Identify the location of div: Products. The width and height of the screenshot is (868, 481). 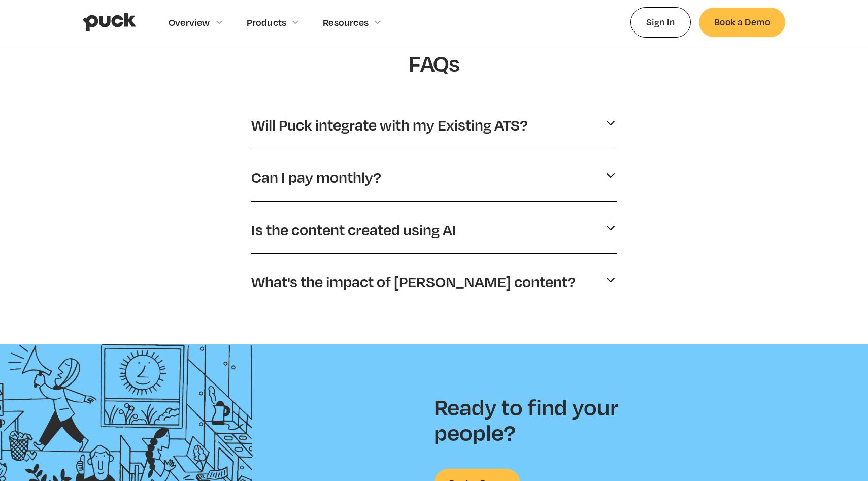
(266, 22).